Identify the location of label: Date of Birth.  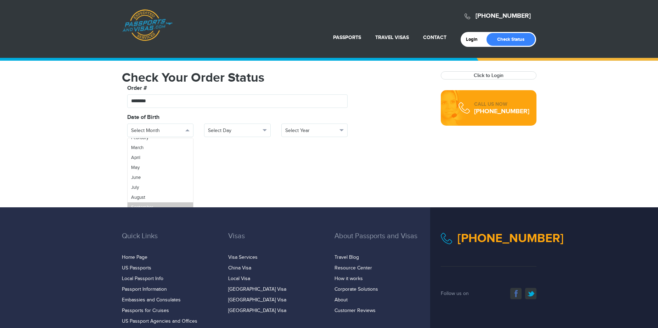
(143, 117).